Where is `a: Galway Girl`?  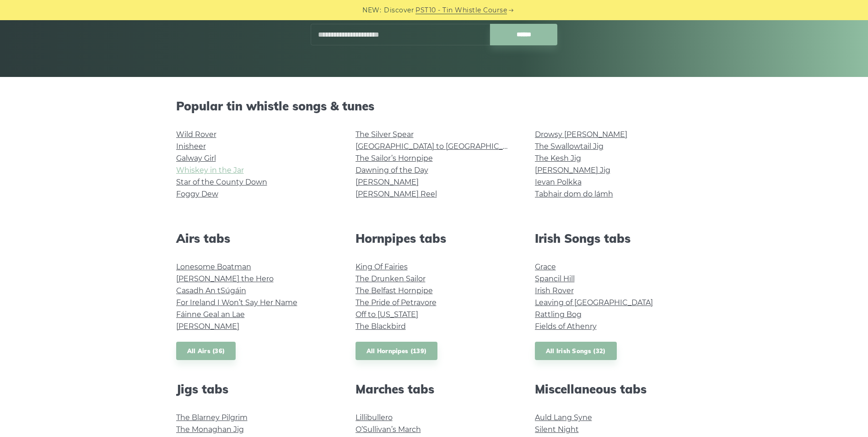 a: Galway Girl is located at coordinates (196, 158).